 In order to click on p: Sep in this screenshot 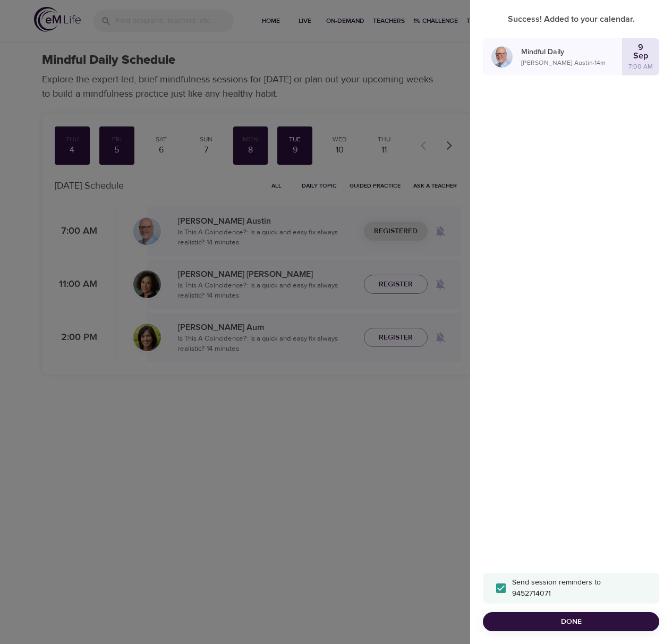, I will do `click(641, 56)`.